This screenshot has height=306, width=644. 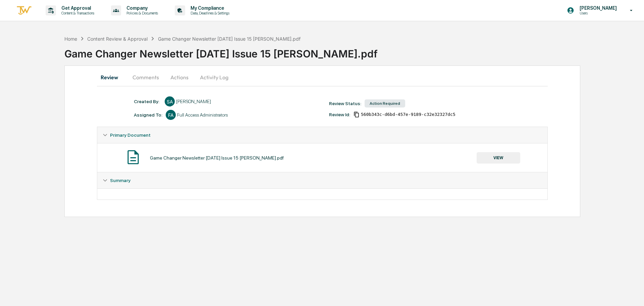 What do you see at coordinates (148, 102) in the screenshot?
I see `div: Created By: ‎ ‎` at bounding box center [148, 102].